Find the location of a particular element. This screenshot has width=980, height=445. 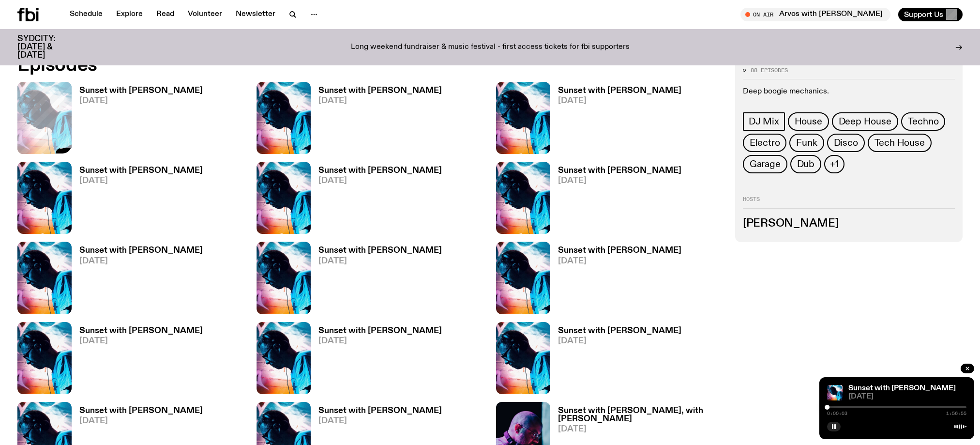

p: Long weekend fundraiser & music festival - first access tickets for fbi supporters is located at coordinates (490, 47).